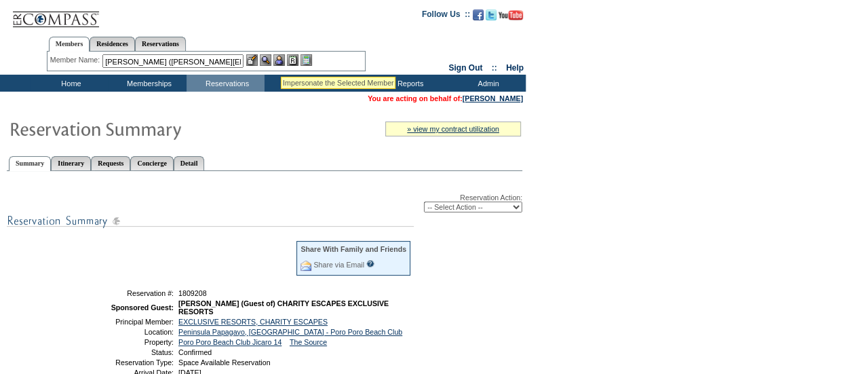  Describe the element at coordinates (370, 263) in the screenshot. I see `input: What is this?` at that location.